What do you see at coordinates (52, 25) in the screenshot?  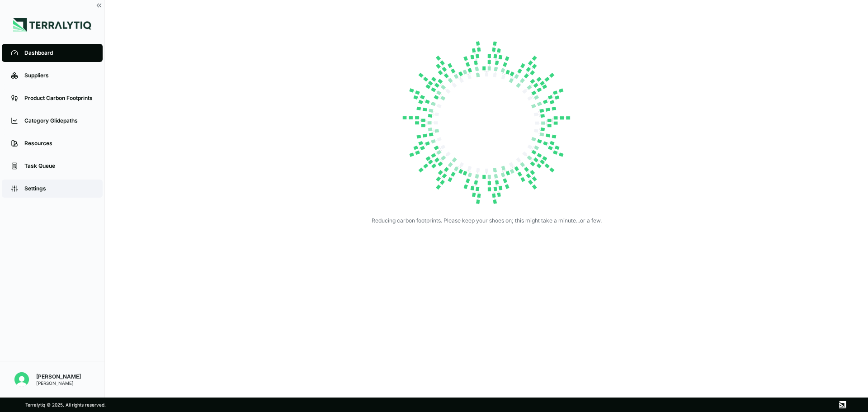 I see `img: Logo` at bounding box center [52, 25].